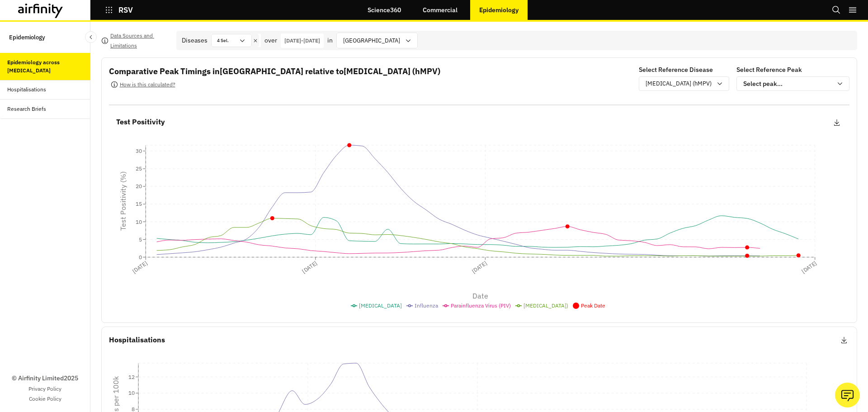  I want to click on tspan: 12, so click(131, 376).